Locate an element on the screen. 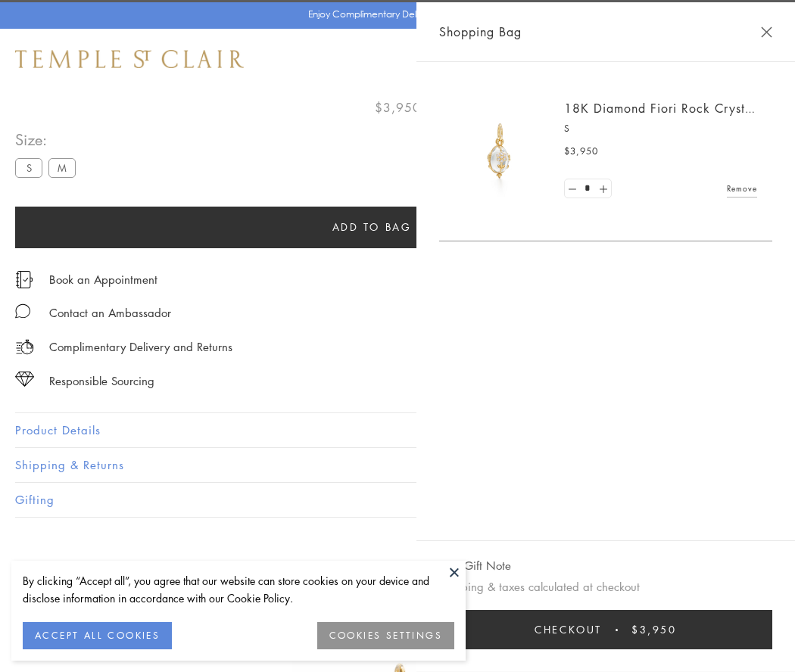 The width and height of the screenshot is (795, 672). img: icon_delivery.svg is located at coordinates (24, 346).